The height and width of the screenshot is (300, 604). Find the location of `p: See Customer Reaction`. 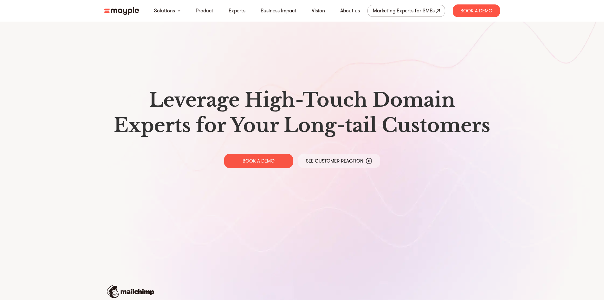

p: See Customer Reaction is located at coordinates (335, 161).